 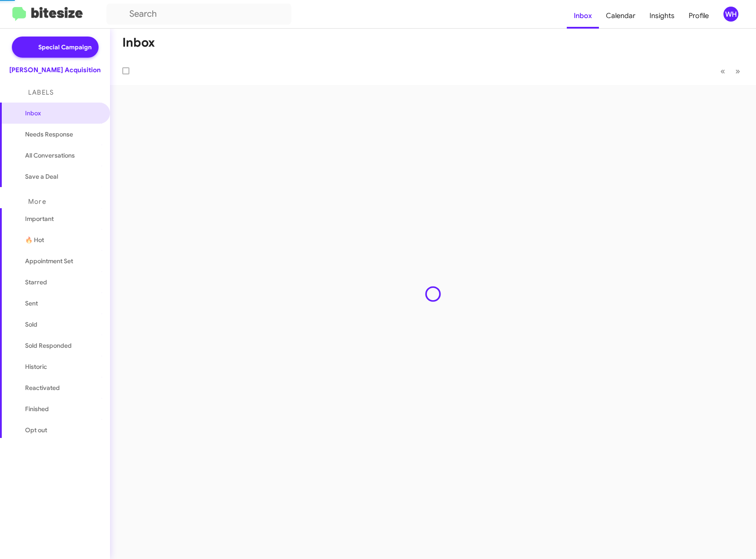 I want to click on a: Profile, so click(x=698, y=16).